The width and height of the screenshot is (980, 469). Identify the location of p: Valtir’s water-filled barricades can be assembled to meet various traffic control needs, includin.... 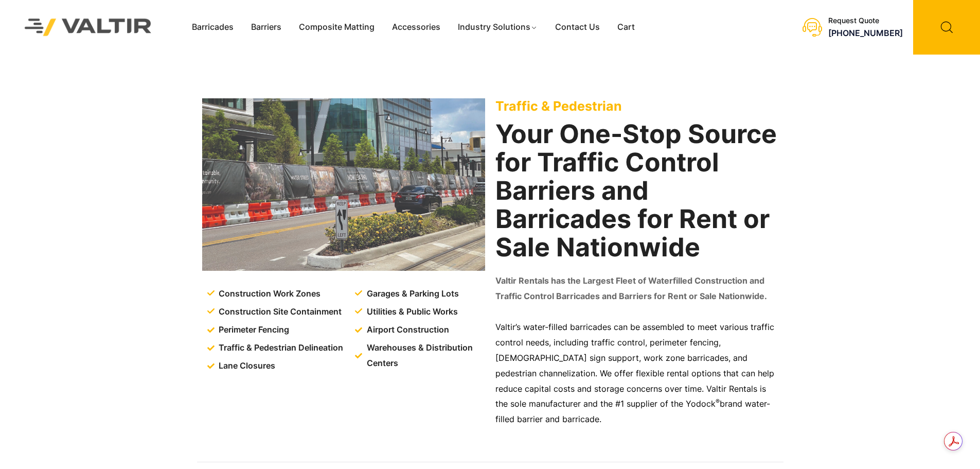
(637, 373).